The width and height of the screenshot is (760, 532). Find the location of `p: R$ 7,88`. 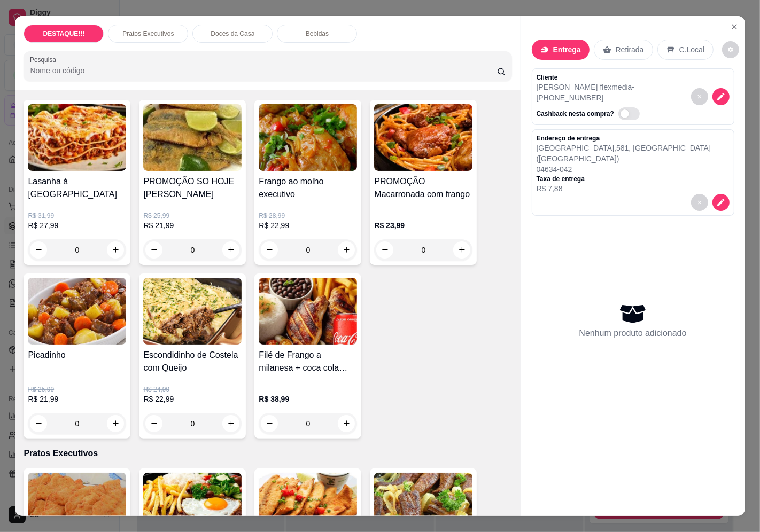

p: R$ 7,88 is located at coordinates (633, 189).